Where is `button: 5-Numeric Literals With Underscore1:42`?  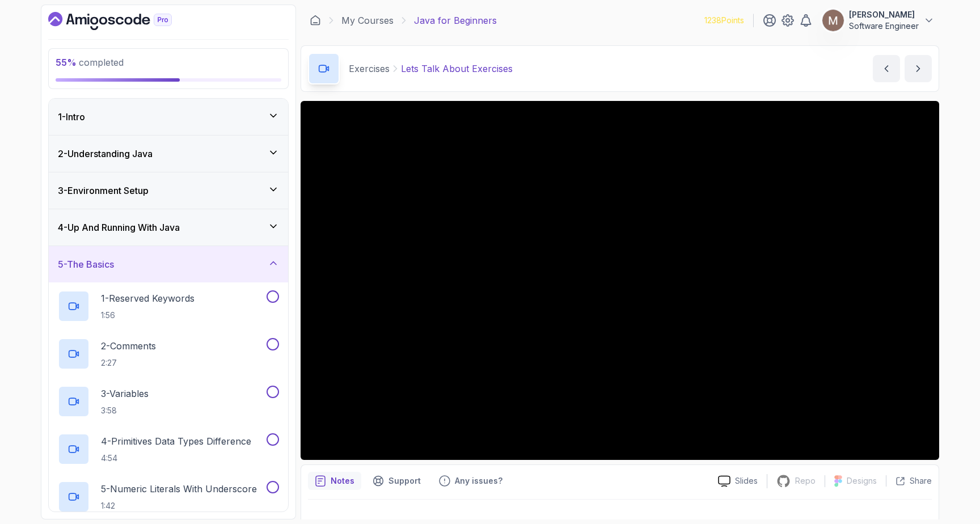 button: 5-Numeric Literals With Underscore1:42 is located at coordinates (169, 497).